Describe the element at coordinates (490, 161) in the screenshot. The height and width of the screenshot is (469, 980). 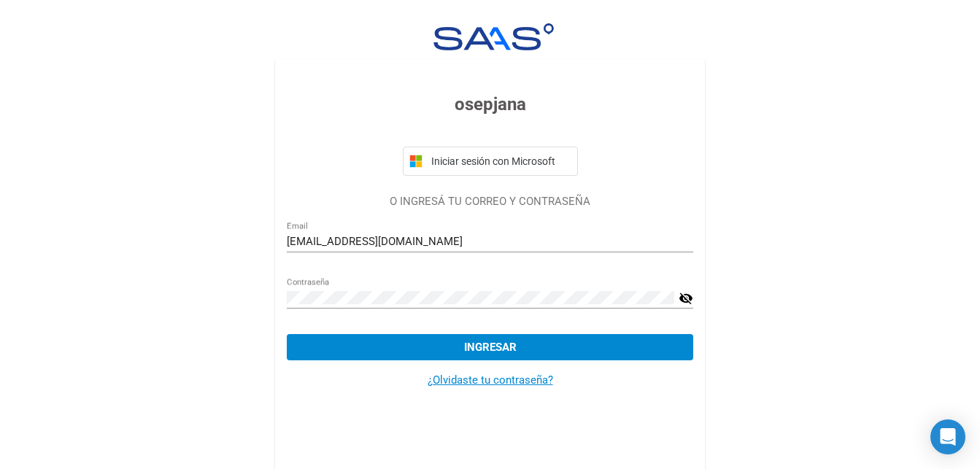
I see `button: Iniciar sesión con Microsoft` at that location.